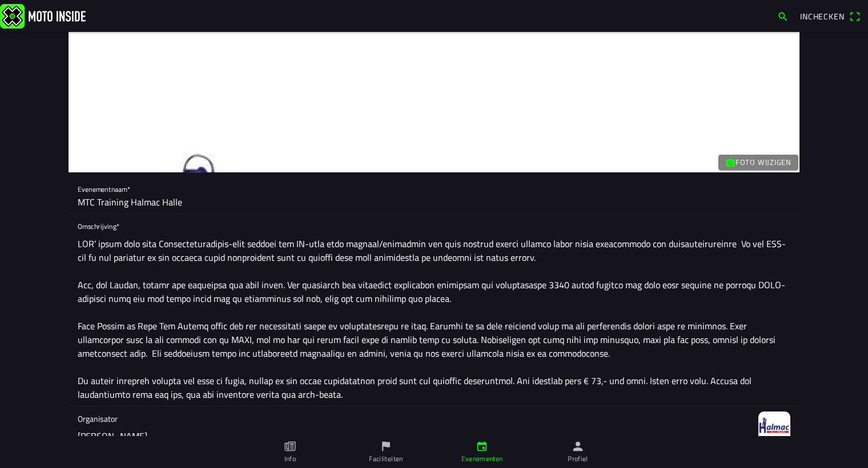 Image resolution: width=868 pixels, height=468 pixels. What do you see at coordinates (482, 447) in the screenshot?
I see `ion-icon: calendar` at bounding box center [482, 447].